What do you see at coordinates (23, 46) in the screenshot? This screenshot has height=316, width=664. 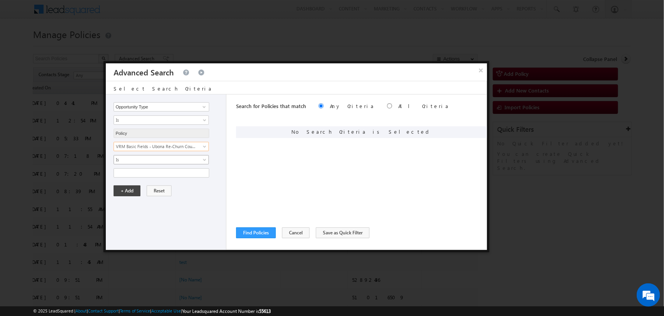 I see `img: d_60004797649_company_0_60004797649` at bounding box center [23, 46].